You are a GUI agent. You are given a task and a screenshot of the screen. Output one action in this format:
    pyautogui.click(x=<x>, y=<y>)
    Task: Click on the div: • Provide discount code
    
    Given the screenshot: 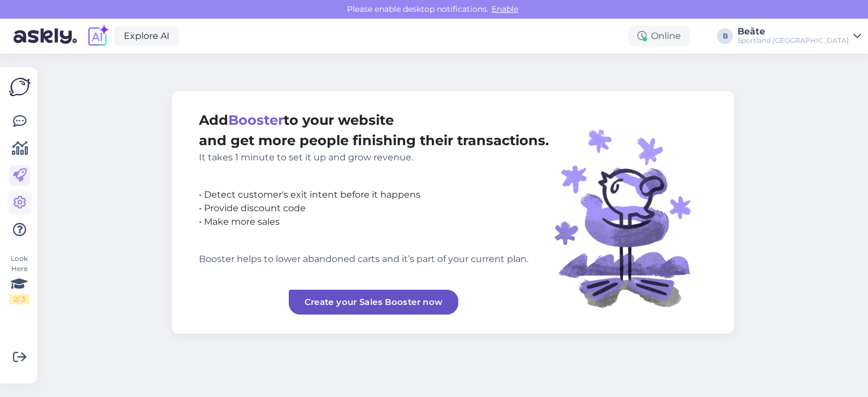 What is the action you would take?
    pyautogui.click(x=374, y=208)
    